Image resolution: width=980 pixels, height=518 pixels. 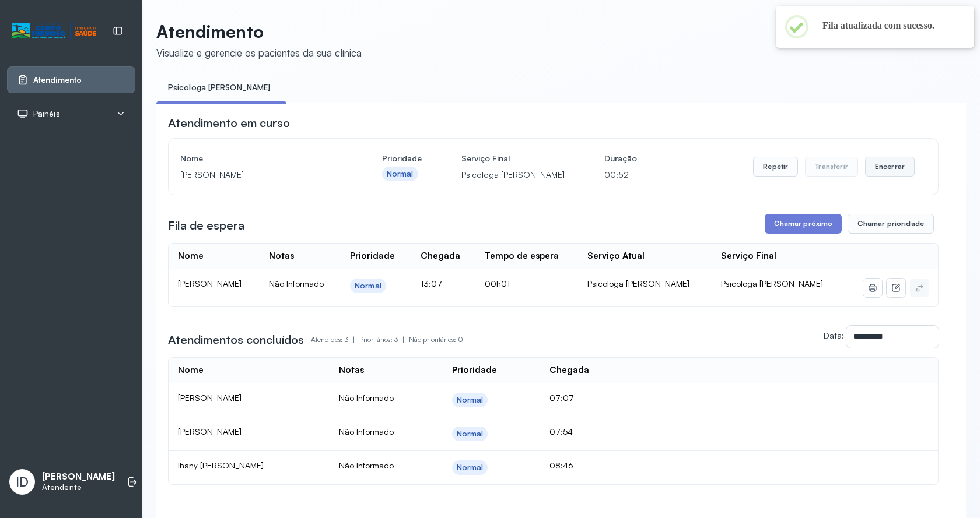 What do you see at coordinates (57, 80) in the screenshot?
I see `span: Atendimento` at bounding box center [57, 80].